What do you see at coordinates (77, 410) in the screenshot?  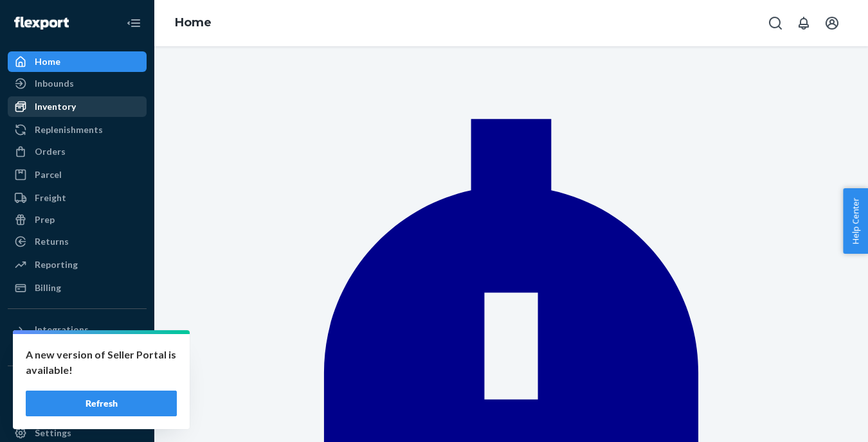 I see `a: Add Fast Tag` at bounding box center [77, 410].